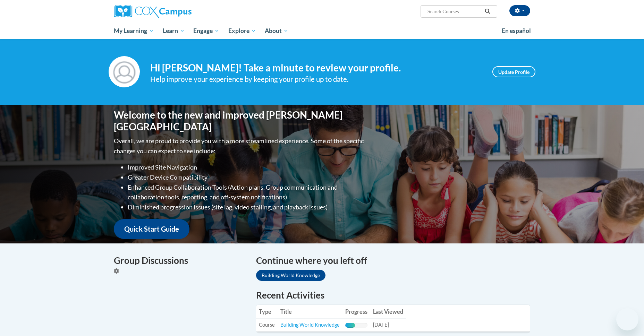 The image size is (644, 336). Describe the element at coordinates (180, 11) in the screenshot. I see `a: Cox Campus` at that location.